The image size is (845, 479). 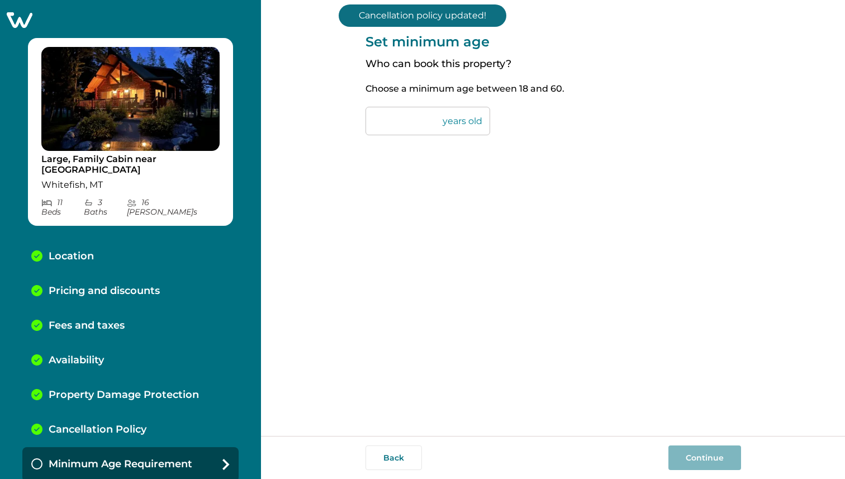 What do you see at coordinates (553, 41) in the screenshot?
I see `p: Set minimum age` at bounding box center [553, 41].